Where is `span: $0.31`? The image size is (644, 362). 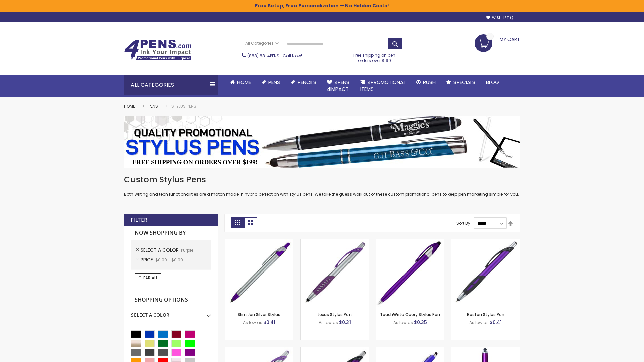 span: $0.31 is located at coordinates (345, 322).